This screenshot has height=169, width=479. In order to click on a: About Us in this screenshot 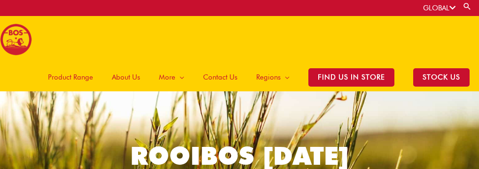, I will do `click(126, 77)`.